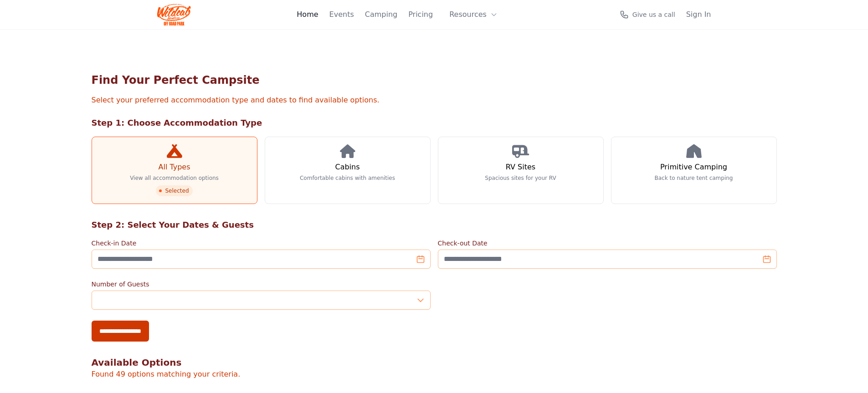 The image size is (868, 393). I want to click on img: Wildcat Logo, so click(174, 15).